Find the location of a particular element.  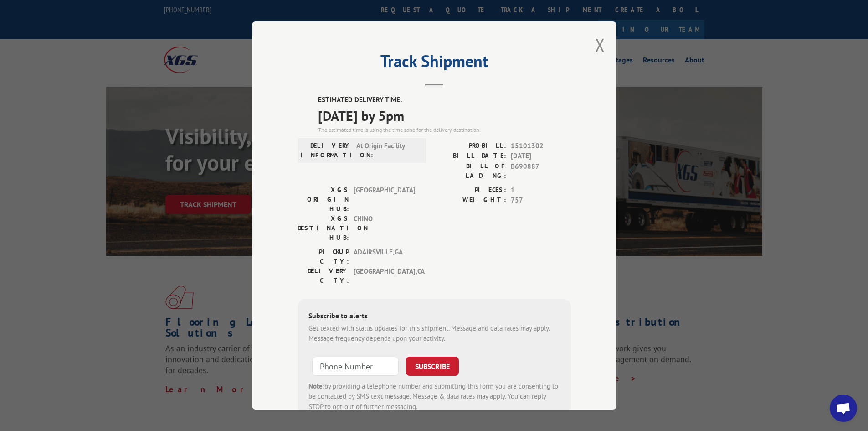

label: WEIGHT: is located at coordinates (470, 200).